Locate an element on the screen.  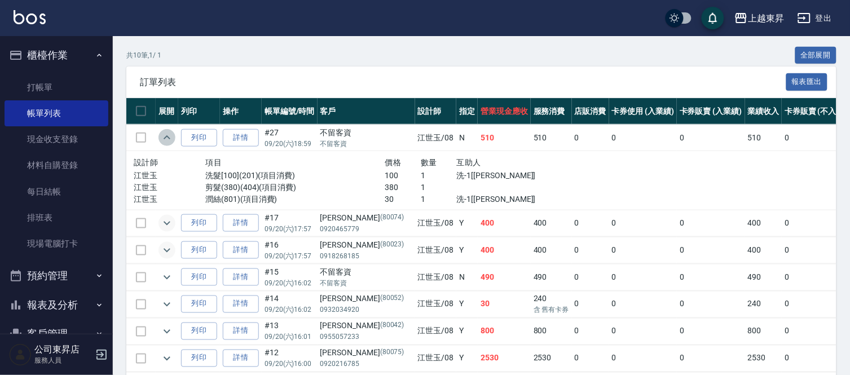
button: 報表及分析 is located at coordinates (56, 305).